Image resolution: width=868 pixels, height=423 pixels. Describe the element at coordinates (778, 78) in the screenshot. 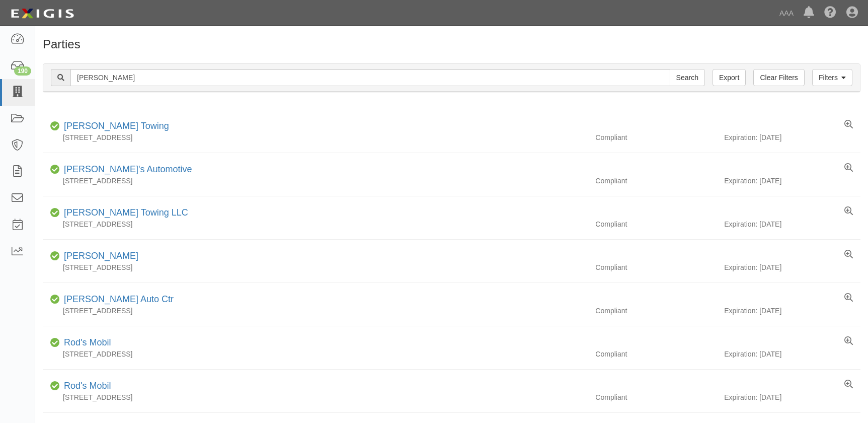

I see `a: Clear Filters` at that location.